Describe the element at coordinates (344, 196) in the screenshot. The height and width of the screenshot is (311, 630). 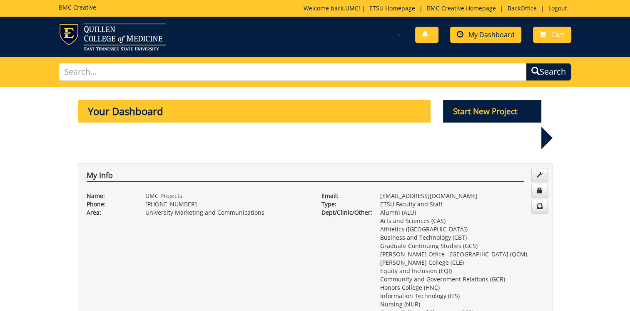
I see `p: Email:` at that location.